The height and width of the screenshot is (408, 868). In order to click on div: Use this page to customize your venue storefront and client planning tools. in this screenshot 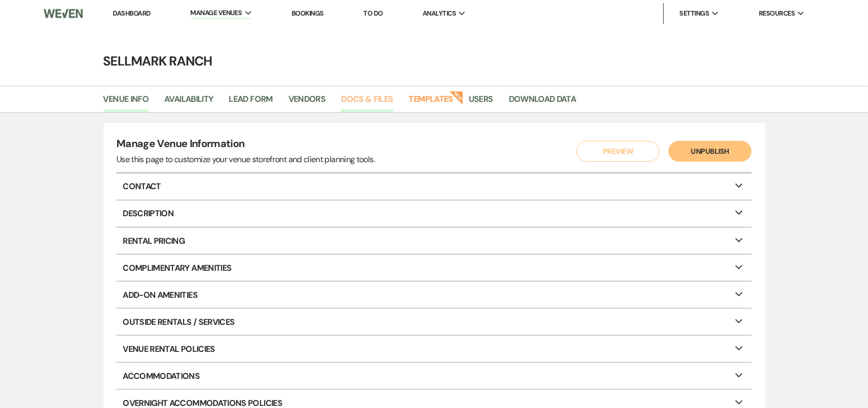, I will do `click(245, 159)`.